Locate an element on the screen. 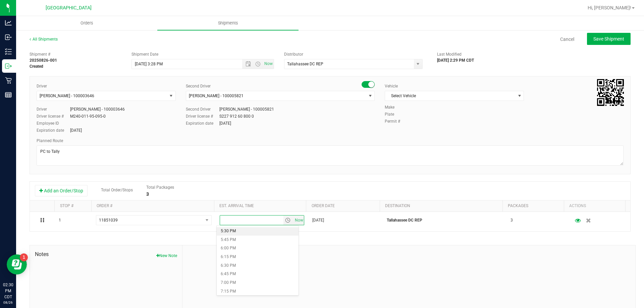 This screenshot has width=644, height=308. p: Tallahassee DC REP is located at coordinates (444, 220).